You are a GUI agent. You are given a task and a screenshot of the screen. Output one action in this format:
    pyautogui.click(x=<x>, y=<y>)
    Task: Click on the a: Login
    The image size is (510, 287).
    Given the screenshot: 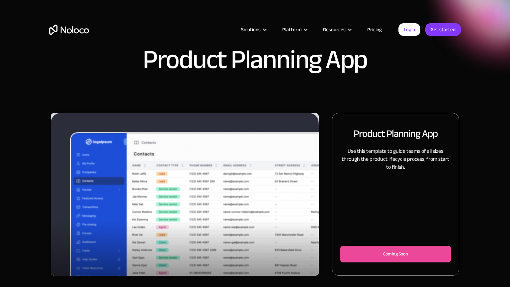 What is the action you would take?
    pyautogui.click(x=409, y=30)
    